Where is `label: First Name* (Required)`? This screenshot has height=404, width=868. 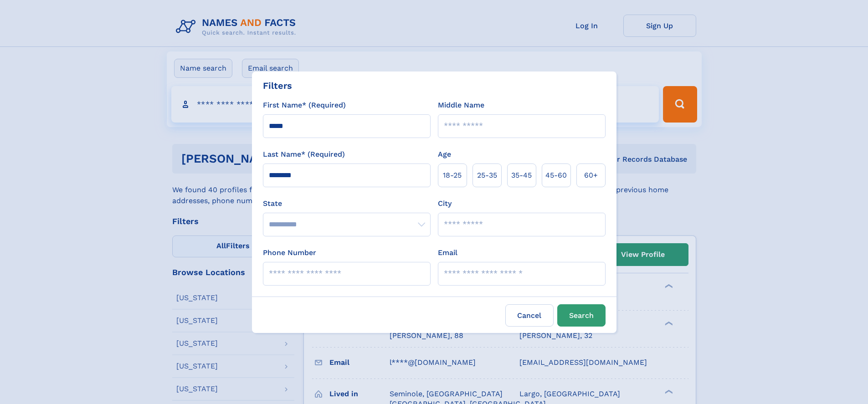
label: First Name* (Required) is located at coordinates (305, 105).